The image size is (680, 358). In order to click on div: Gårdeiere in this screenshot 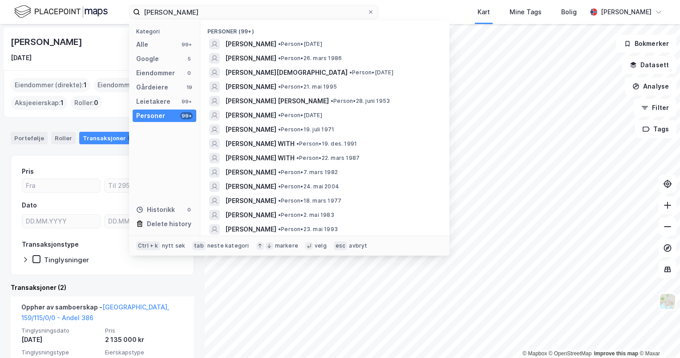, I will do `click(152, 87)`.